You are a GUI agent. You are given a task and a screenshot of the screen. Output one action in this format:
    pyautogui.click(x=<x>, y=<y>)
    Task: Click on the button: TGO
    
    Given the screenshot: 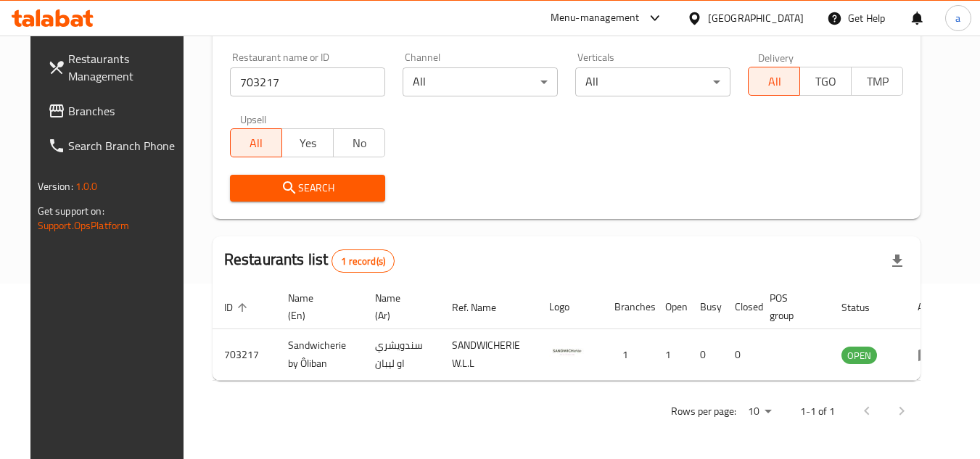 What is the action you would take?
    pyautogui.click(x=826, y=81)
    